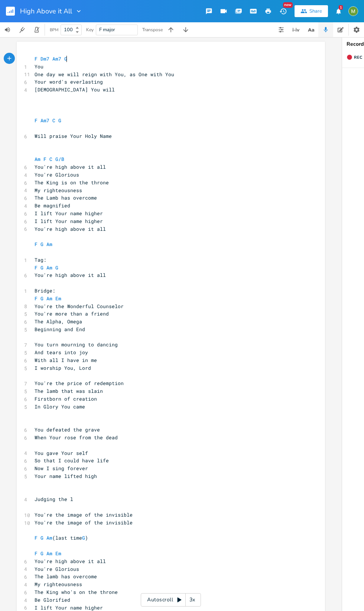 The height and width of the screenshot is (611, 364). What do you see at coordinates (283, 11) in the screenshot?
I see `button: New` at bounding box center [283, 11].